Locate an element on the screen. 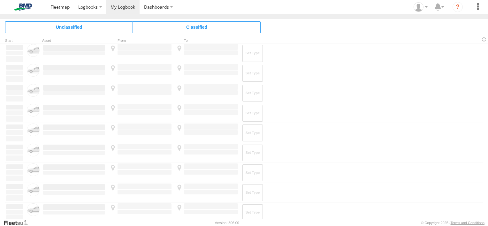 The width and height of the screenshot is (488, 226). a: Terms and Conditions is located at coordinates (467, 223).